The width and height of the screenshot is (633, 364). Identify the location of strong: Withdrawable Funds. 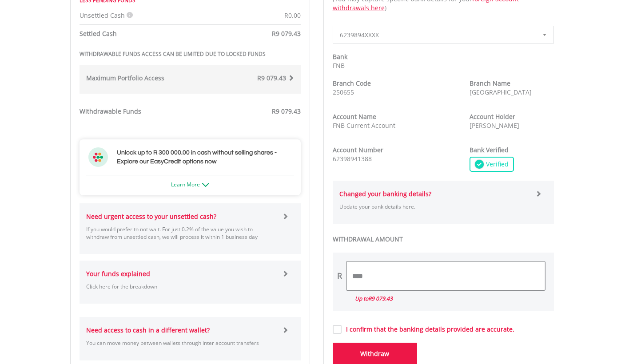
(110, 111).